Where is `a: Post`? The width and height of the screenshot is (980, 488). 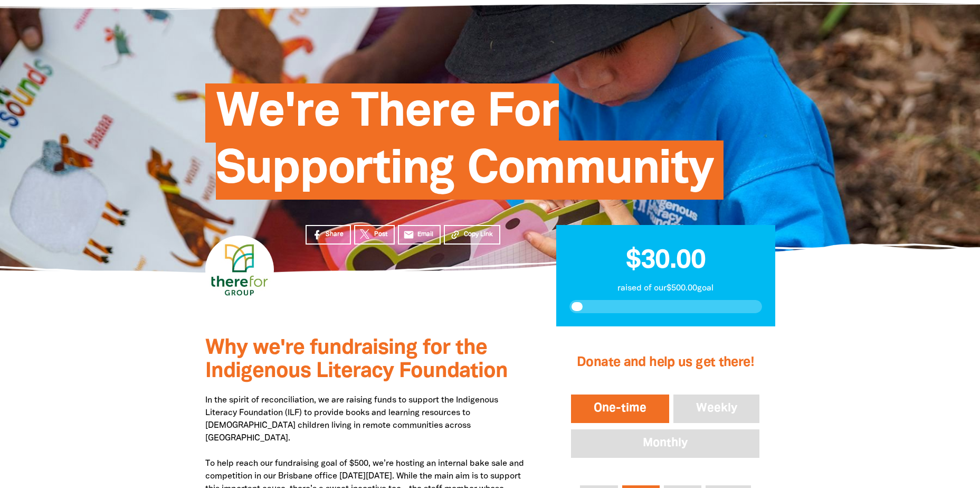
a: Post is located at coordinates (374, 234).